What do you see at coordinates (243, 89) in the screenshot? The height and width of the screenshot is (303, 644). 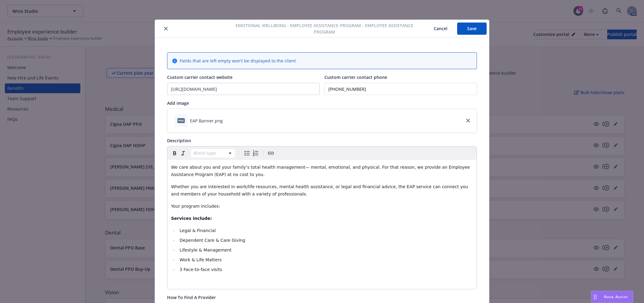 I see `input: Add custom carrier contact website` at bounding box center [243, 89].